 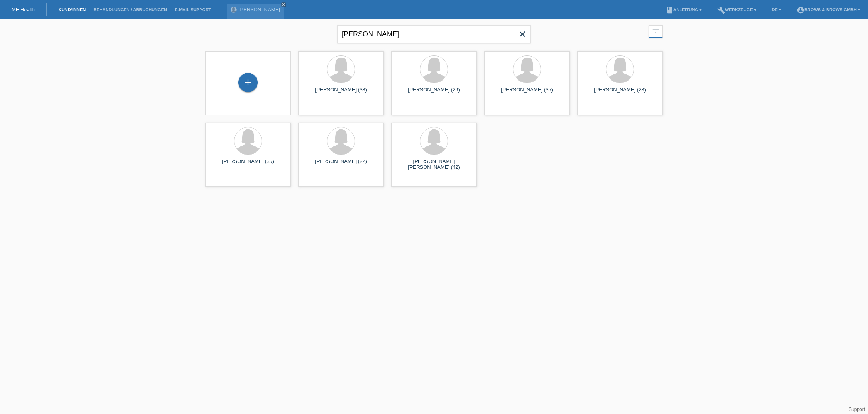 I want to click on a: account_circleBrows & Brows GmbH ▾, so click(x=829, y=10).